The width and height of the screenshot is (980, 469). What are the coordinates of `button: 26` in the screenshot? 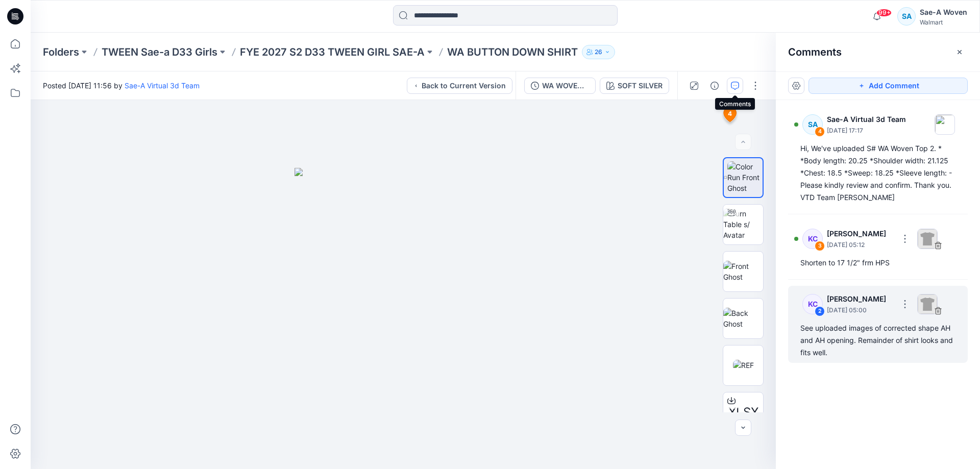 It's located at (598, 52).